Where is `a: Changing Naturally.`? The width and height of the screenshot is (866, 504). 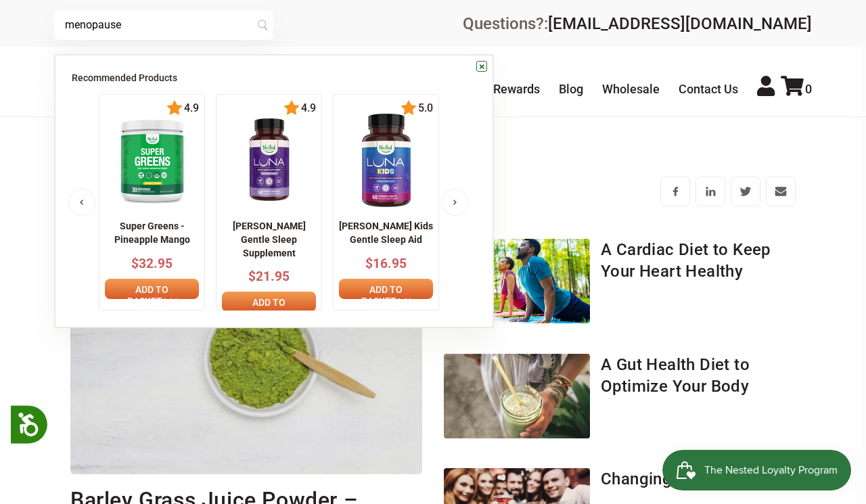 a: Changing Naturally. is located at coordinates (674, 479).